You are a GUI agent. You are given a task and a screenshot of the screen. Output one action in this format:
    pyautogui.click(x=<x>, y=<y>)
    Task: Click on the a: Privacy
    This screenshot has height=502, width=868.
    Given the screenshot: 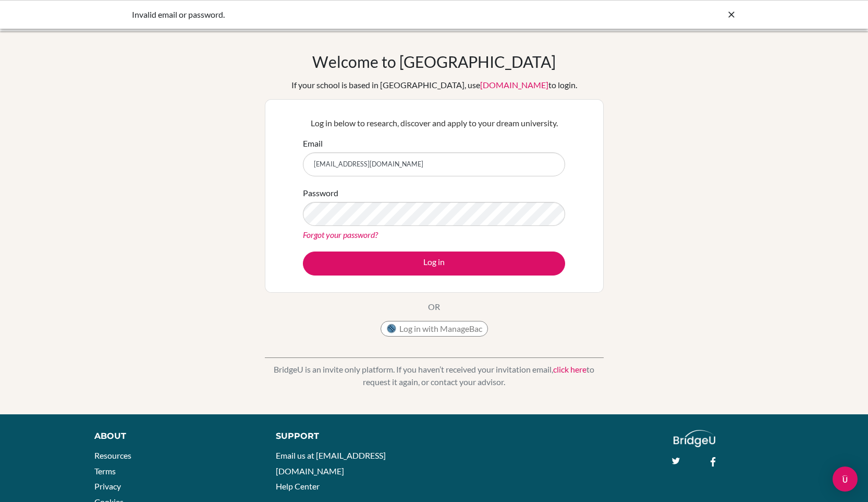 What is the action you would take?
    pyautogui.click(x=107, y=485)
    